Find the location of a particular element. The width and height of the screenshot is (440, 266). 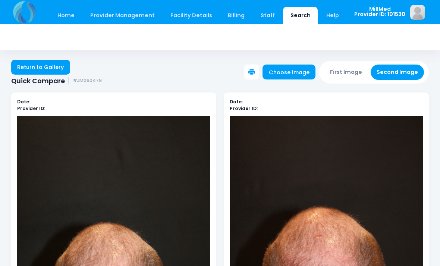

span: MillMed Provider ID: 101530 is located at coordinates (380, 12).